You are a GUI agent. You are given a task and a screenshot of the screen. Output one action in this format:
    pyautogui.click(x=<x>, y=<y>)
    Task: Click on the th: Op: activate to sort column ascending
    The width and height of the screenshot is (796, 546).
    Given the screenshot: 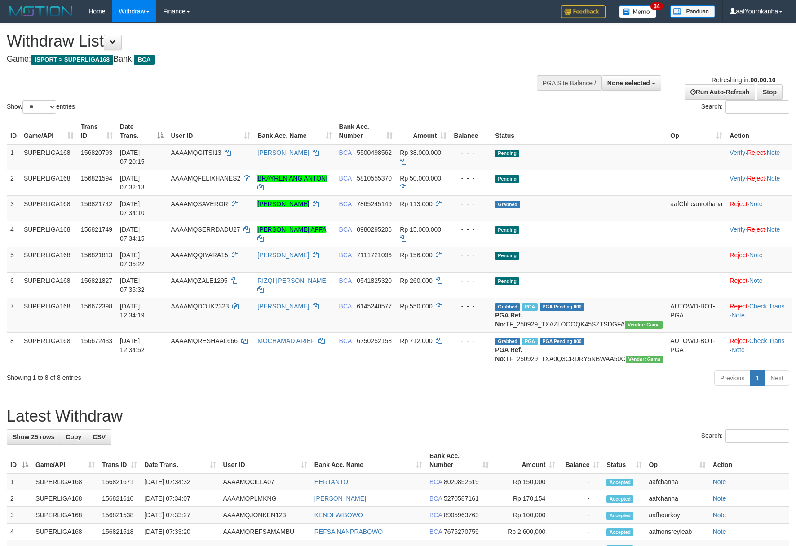 What is the action you would take?
    pyautogui.click(x=696, y=131)
    